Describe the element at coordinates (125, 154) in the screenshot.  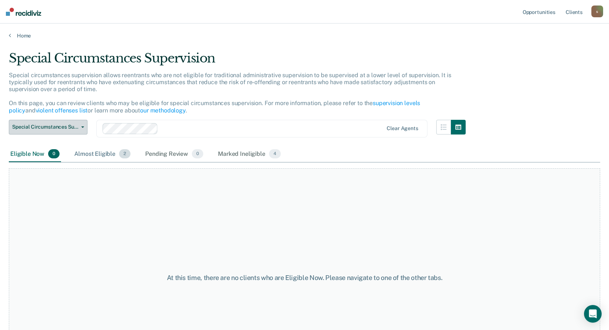
I see `span: 2` at that location.